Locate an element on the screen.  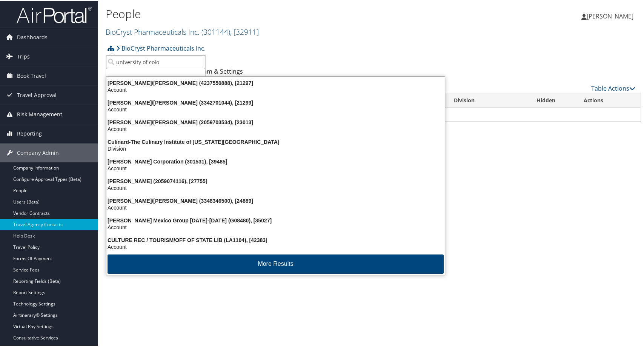
th: Division is located at coordinates (481, 100).